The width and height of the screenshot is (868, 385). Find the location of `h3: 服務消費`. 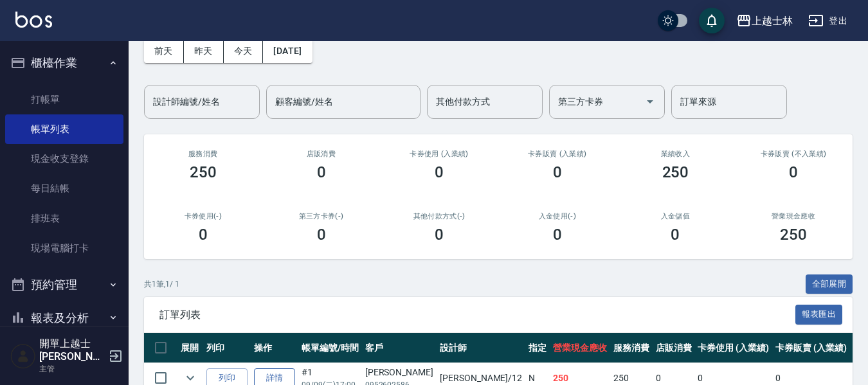

h3: 服務消費 is located at coordinates (203, 153).